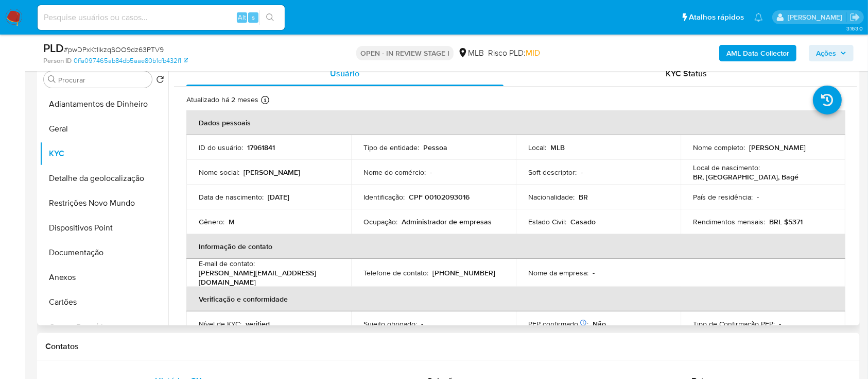  What do you see at coordinates (220, 323) in the screenshot?
I see `p: Nível de KYC :` at bounding box center [220, 323].